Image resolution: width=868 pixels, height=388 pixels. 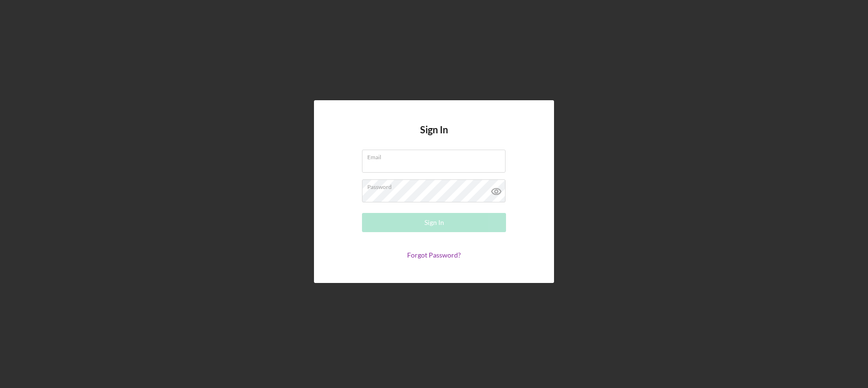 I want to click on h4: Sign In, so click(x=434, y=137).